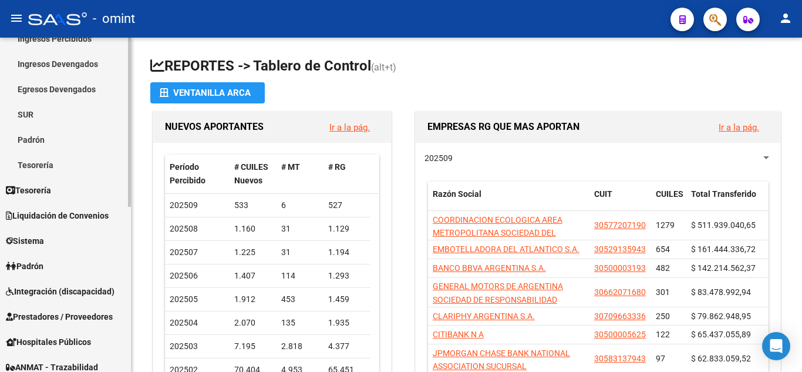 The height and width of the screenshot is (372, 802). What do you see at coordinates (25, 241) in the screenshot?
I see `span: Sistema` at bounding box center [25, 241].